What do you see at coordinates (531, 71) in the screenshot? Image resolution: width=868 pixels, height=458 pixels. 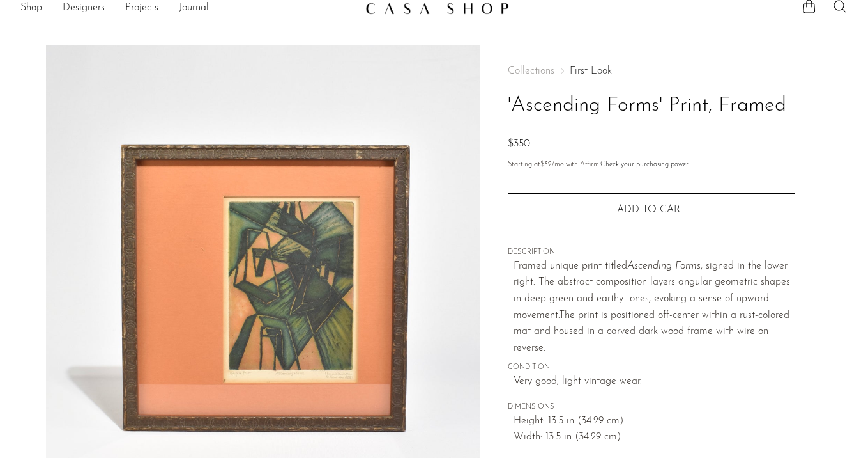 I see `span: Collections` at bounding box center [531, 71].